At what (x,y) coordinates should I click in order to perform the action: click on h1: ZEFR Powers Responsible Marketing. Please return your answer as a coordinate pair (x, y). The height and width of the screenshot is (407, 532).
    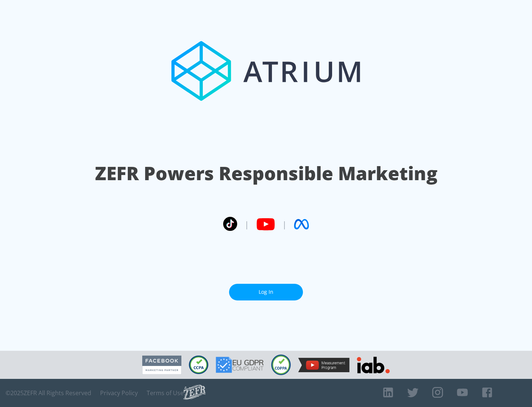
    Looking at the image, I should click on (266, 173).